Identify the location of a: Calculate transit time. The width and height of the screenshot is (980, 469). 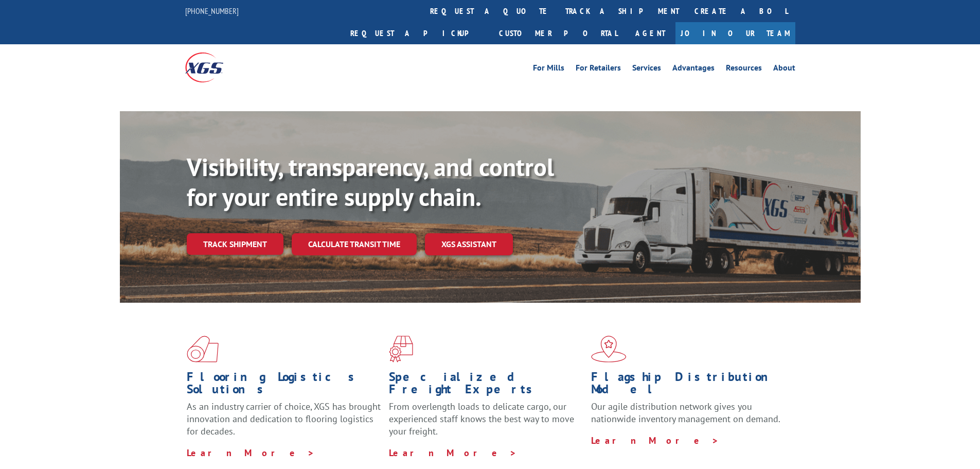
(354, 244).